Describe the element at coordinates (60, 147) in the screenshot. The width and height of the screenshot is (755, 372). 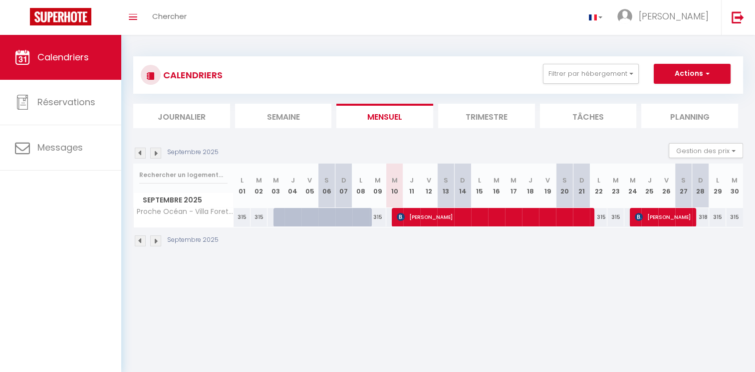
I see `span: Messages` at that location.